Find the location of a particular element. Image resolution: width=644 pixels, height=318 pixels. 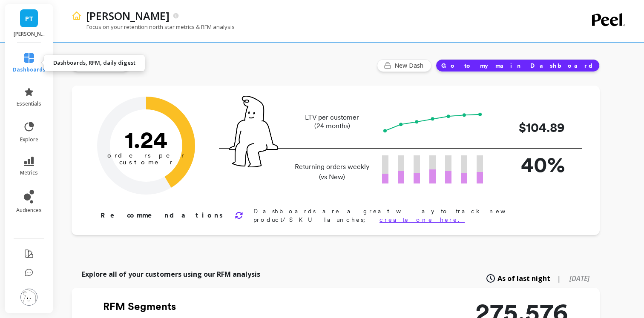

p: Dashboards are a great way to track new product/SKU launches; is located at coordinates (413, 215).